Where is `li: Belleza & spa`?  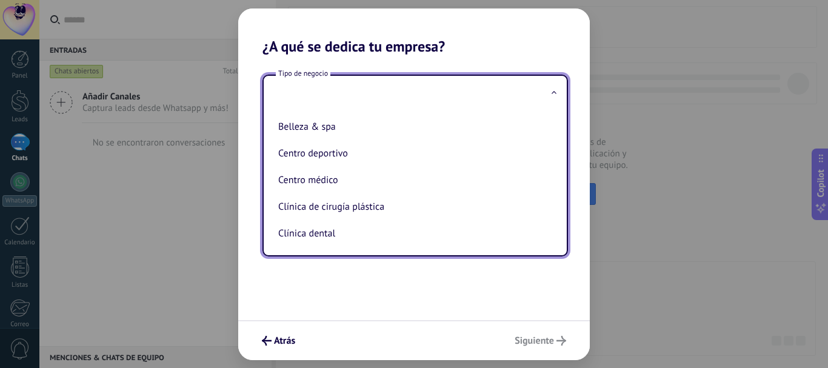 li: Belleza & spa is located at coordinates (413, 127).